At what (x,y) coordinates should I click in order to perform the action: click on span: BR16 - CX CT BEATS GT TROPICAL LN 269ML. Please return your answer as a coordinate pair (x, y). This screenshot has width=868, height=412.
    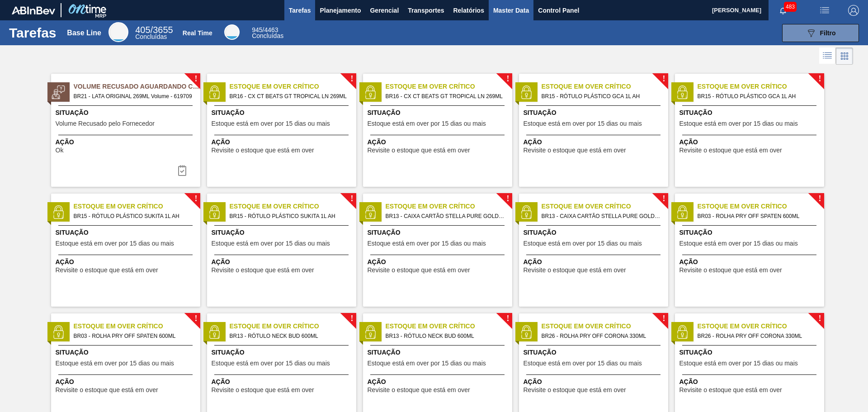
    Looking at the image, I should click on (445, 96).